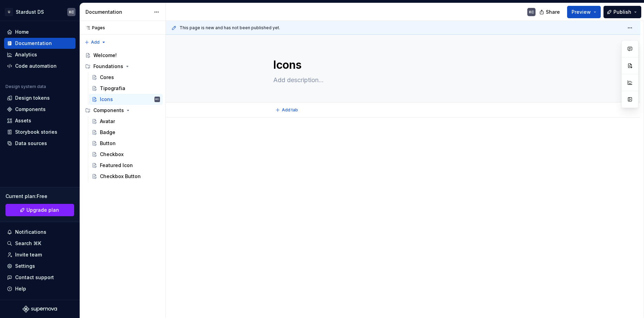 The height and width of the screenshot is (318, 644). Describe the element at coordinates (28, 255) in the screenshot. I see `div: Invite team` at that location.